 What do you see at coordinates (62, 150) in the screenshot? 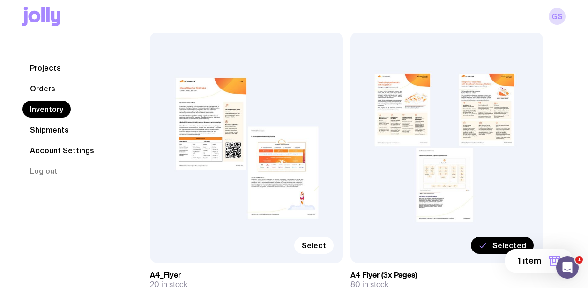
I see `a: Account Settings` at bounding box center [62, 150].